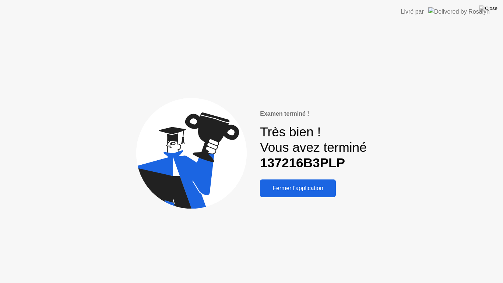 Image resolution: width=503 pixels, height=283 pixels. Describe the element at coordinates (313, 114) in the screenshot. I see `div: Examen terminé !` at that location.